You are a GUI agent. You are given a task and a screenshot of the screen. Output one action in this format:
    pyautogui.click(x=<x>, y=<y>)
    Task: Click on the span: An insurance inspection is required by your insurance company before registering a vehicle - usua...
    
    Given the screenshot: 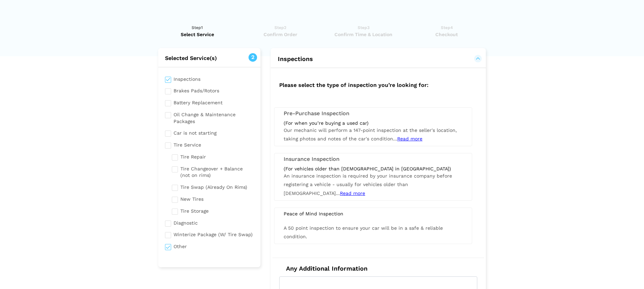 What is the action you would take?
    pyautogui.click(x=368, y=185)
    